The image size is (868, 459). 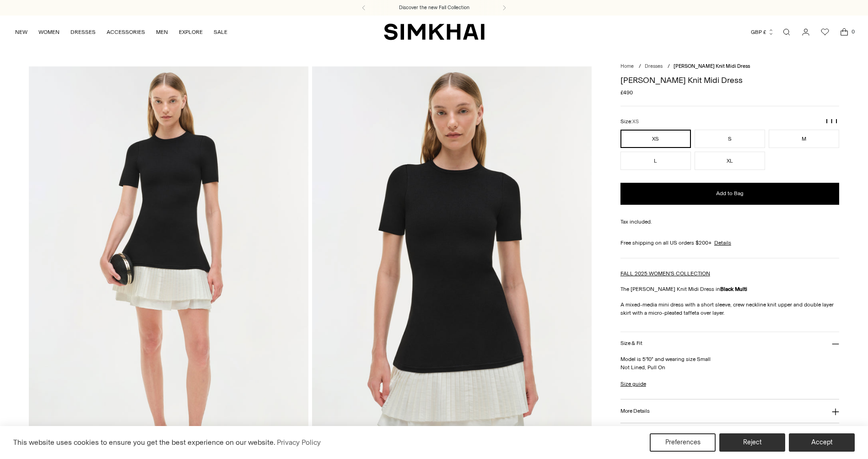 What do you see at coordinates (730, 434) in the screenshot?
I see `button: Shipping & Returns` at bounding box center [730, 434].